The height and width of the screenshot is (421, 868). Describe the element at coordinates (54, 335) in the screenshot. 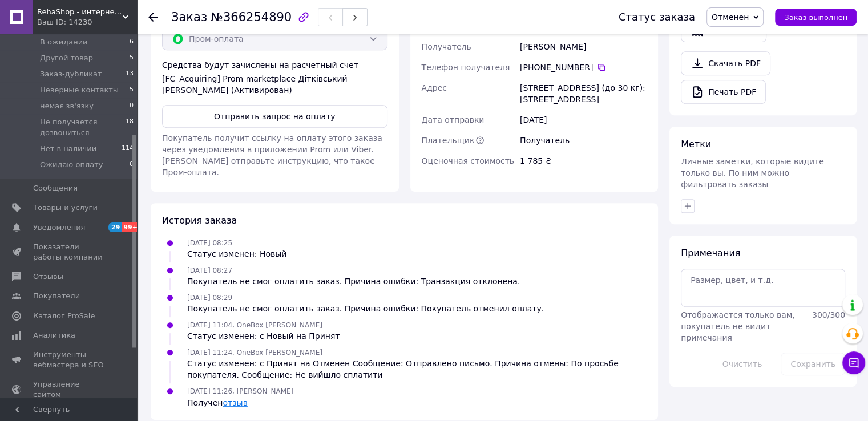

I see `span: Аналитика` at that location.